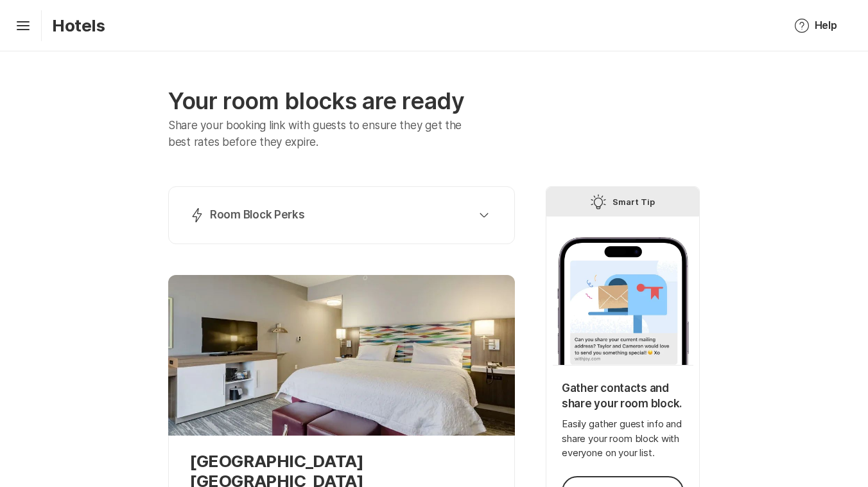 The image size is (868, 487). I want to click on p: Your room blocks are ready, so click(342, 101).